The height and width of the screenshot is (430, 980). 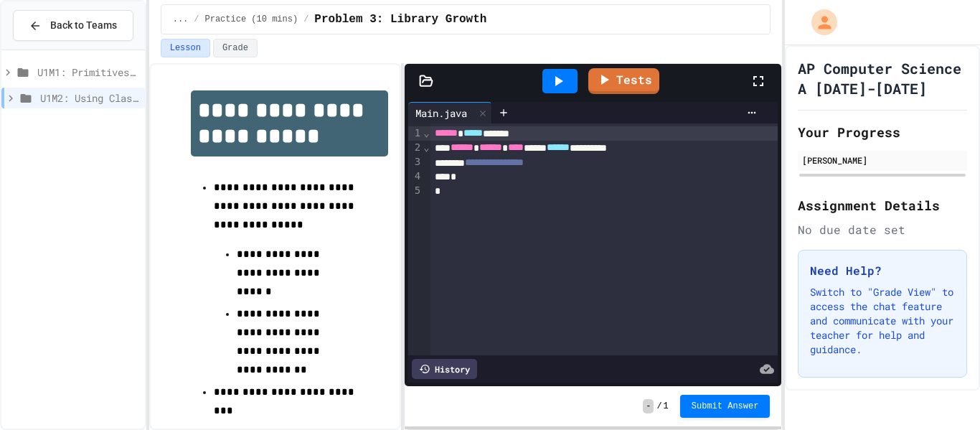 What do you see at coordinates (185, 48) in the screenshot?
I see `button: Lesson` at bounding box center [185, 48].